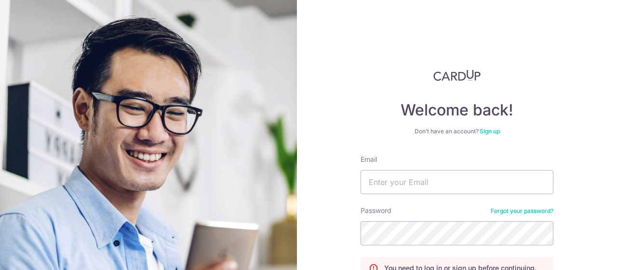 The image size is (617, 270). I want to click on div: Don’t have an account?, so click(457, 131).